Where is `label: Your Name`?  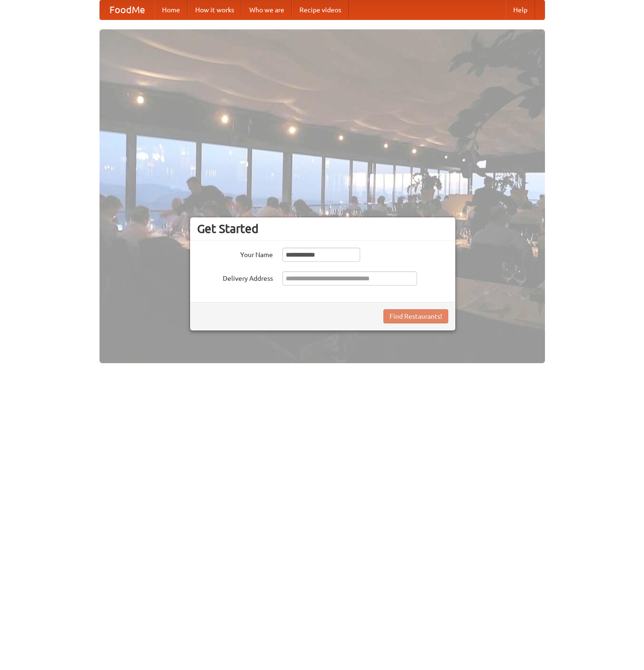
label: Your Name is located at coordinates (235, 253).